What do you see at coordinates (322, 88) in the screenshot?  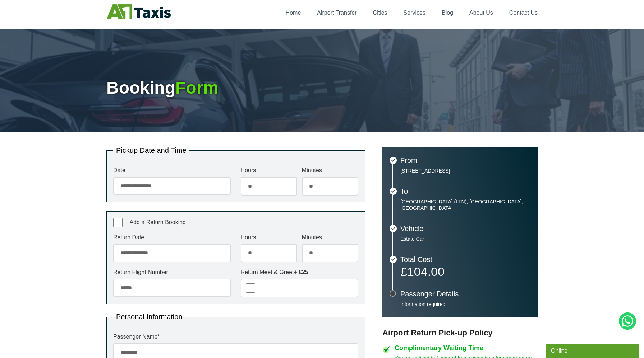 I see `h1: Booking` at bounding box center [322, 88].